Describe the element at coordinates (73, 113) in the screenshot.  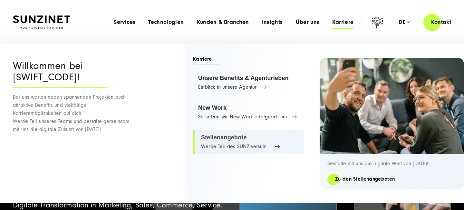
I see `p: Bei uns warten neben spannenden Projekten auch attraktive Benefits und vielfältige Karrieremöglic...` at that location.